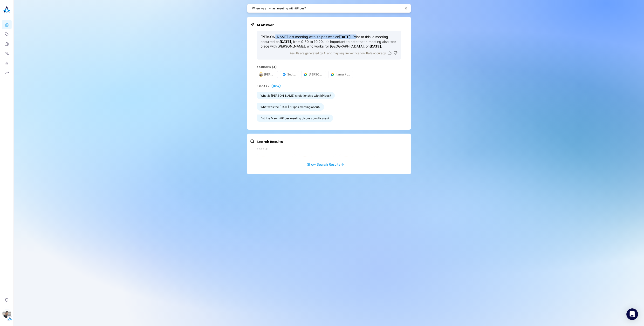 Image resolution: width=644 pixels, height=326 pixels. What do you see at coordinates (326, 161) in the screenshot?
I see `button: Show Search Results ↓` at bounding box center [326, 161].